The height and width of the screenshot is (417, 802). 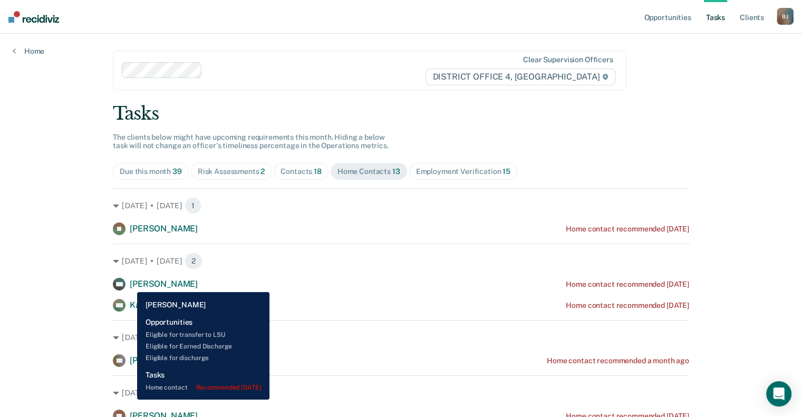 What do you see at coordinates (301, 171) in the screenshot?
I see `div: Contacts` at bounding box center [301, 171].